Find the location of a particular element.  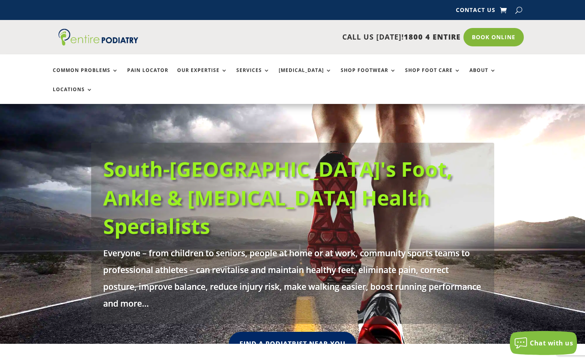

span: 1800 4 ENTIRE is located at coordinates (432, 37).